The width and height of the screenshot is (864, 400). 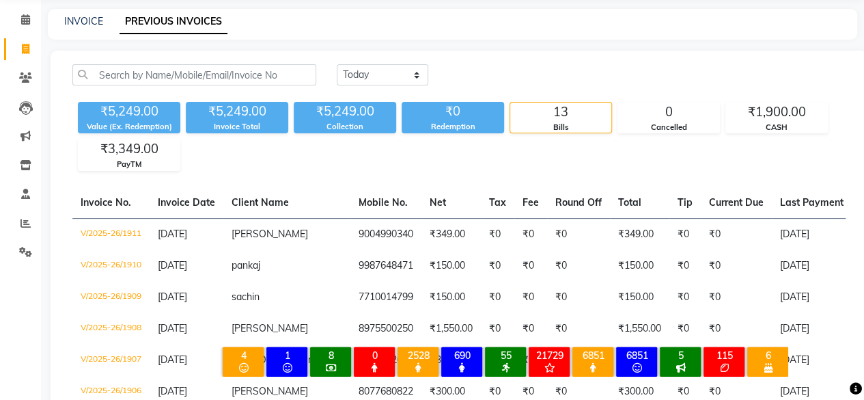 What do you see at coordinates (680, 355) in the screenshot?
I see `div: 5` at bounding box center [680, 355].